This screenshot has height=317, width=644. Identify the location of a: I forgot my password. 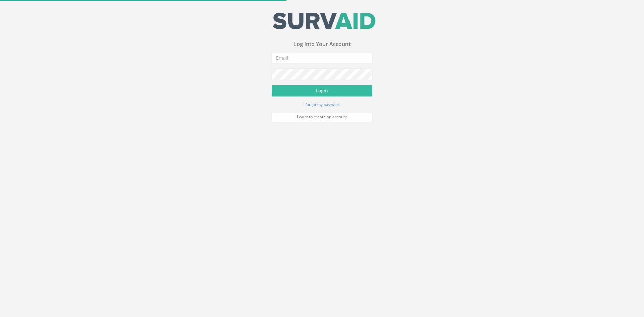
(322, 105).